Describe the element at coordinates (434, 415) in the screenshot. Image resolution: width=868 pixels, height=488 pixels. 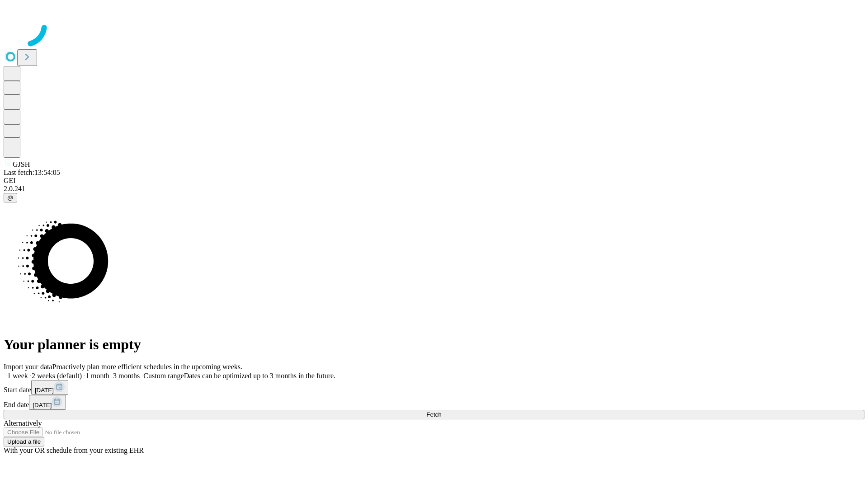
I see `button: Fetch` at that location.